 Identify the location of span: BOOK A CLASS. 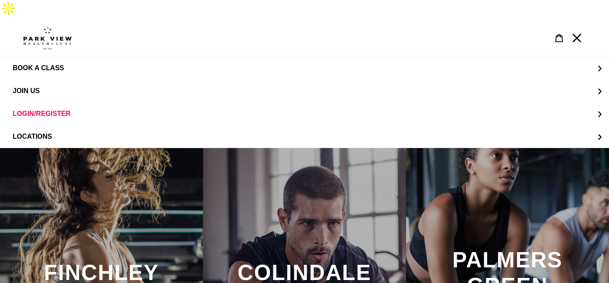
(38, 68).